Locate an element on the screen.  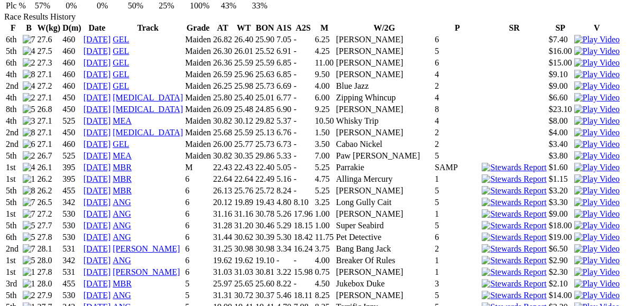
td: 4th is located at coordinates (13, 97).